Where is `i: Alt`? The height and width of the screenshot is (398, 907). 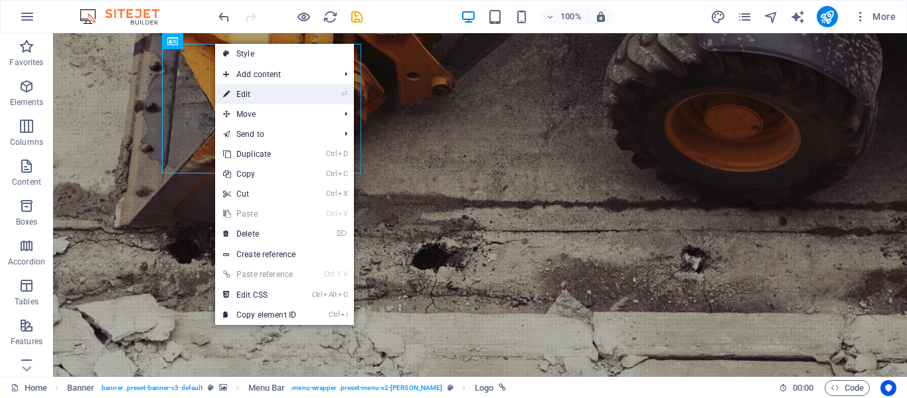 i: Alt is located at coordinates (330, 294).